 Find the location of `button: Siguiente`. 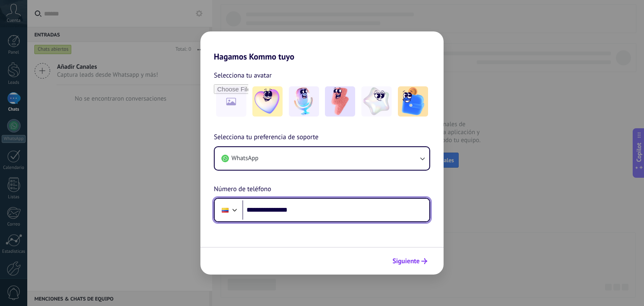

button: Siguiente is located at coordinates (410, 261).